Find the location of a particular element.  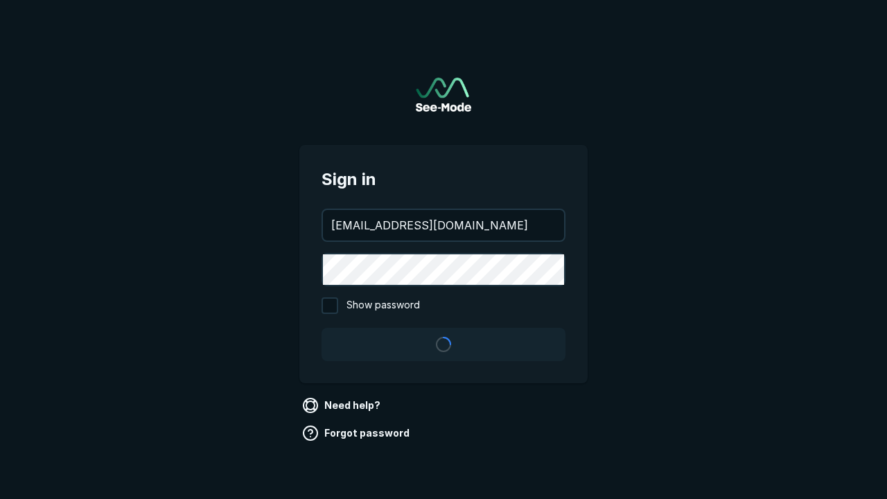

a: Need help? is located at coordinates (342, 406).